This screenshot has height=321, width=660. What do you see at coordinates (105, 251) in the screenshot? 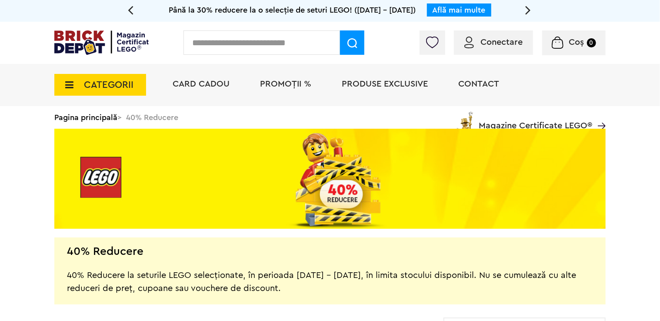
I see `h2: 40% Reducere` at bounding box center [105, 251].